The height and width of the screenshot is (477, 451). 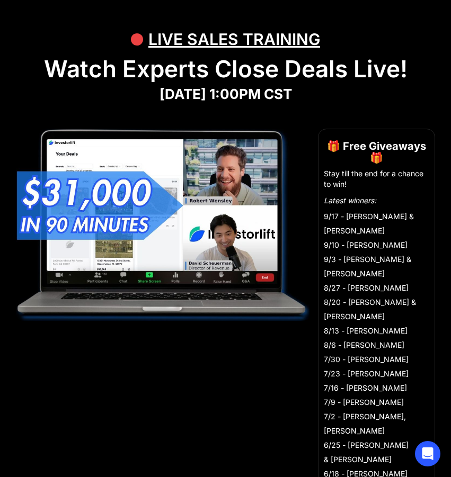 I want to click on strong: 🎁 Free Giveaways 🎁, so click(x=376, y=152).